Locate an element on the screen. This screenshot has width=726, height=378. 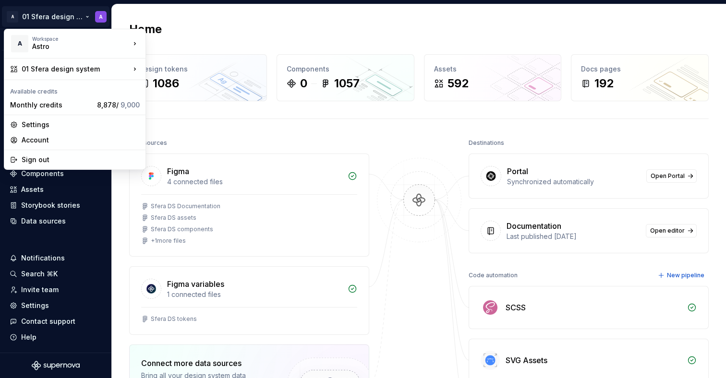
div: Workspace is located at coordinates (81, 39).